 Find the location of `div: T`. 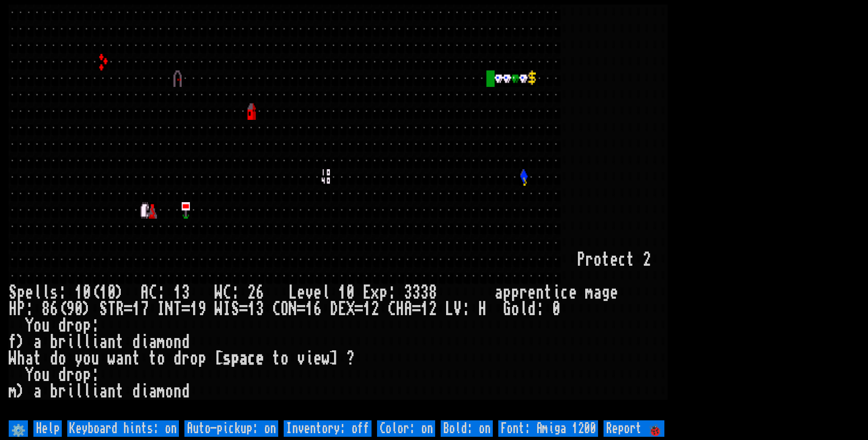

div: T is located at coordinates (111, 310).